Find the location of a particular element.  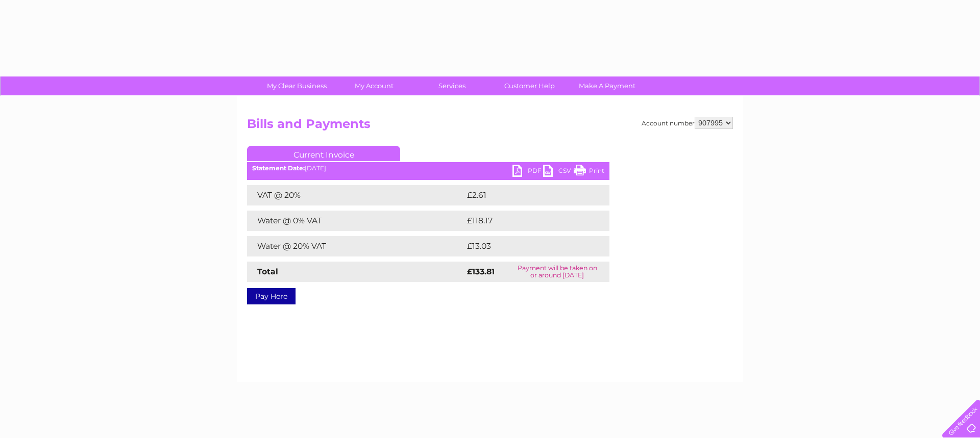

a: Current Invoice is located at coordinates (324, 154).